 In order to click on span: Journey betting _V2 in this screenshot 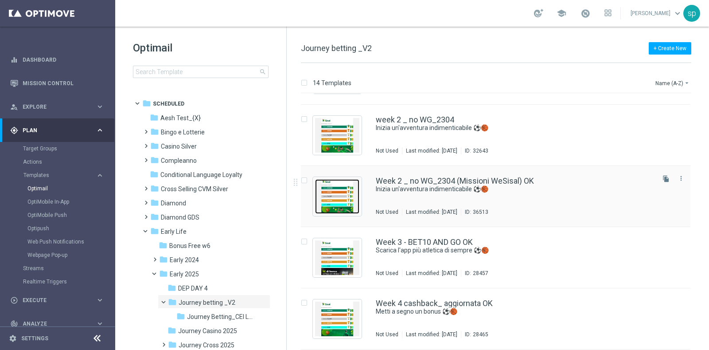, I will do `click(336, 48)`.